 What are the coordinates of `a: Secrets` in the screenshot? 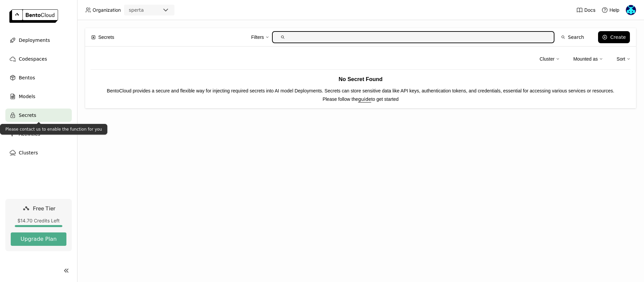 It's located at (39, 116).